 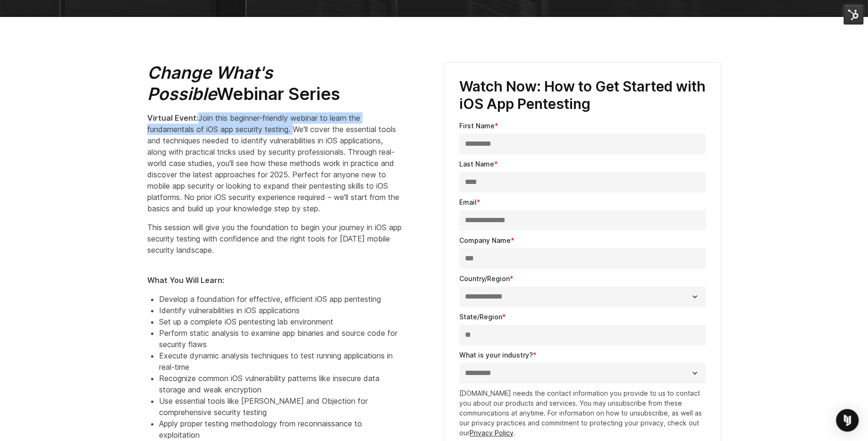 I want to click on span: Company Name, so click(x=485, y=240).